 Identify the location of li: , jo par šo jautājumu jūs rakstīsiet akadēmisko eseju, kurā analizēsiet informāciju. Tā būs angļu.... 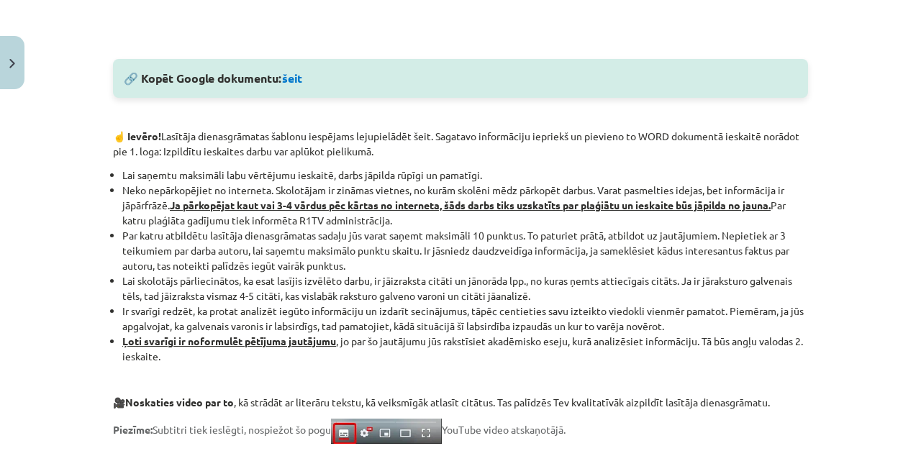
(465, 349).